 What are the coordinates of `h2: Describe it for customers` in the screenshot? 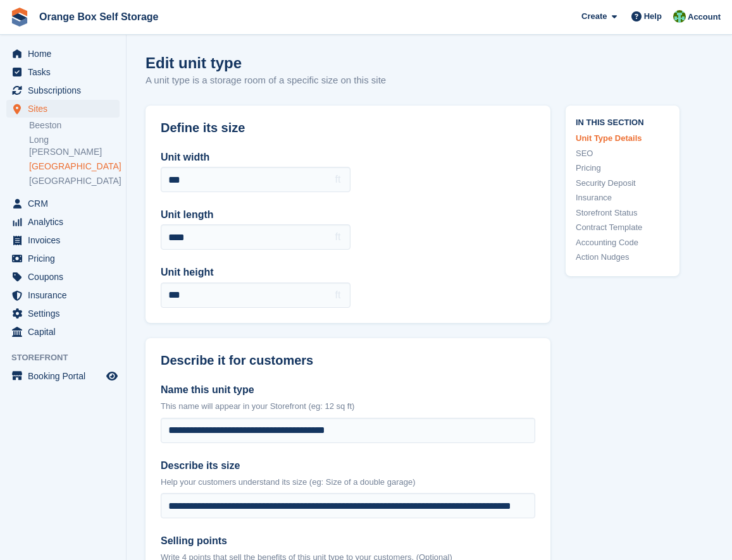 It's located at (348, 361).